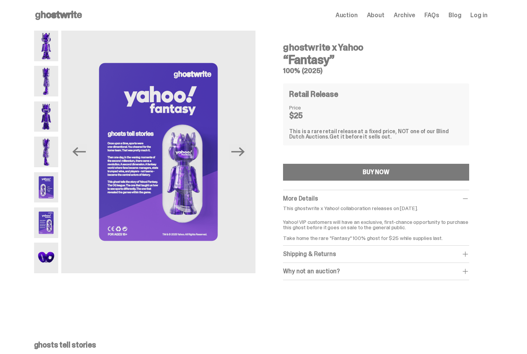 The width and height of the screenshot is (527, 354). What do you see at coordinates (238, 152) in the screenshot?
I see `button: Next` at bounding box center [238, 152].